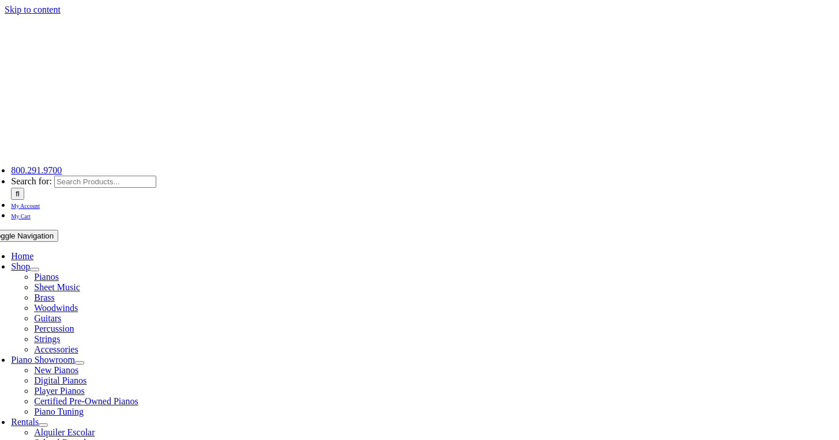  I want to click on a: Shop, so click(20, 266).